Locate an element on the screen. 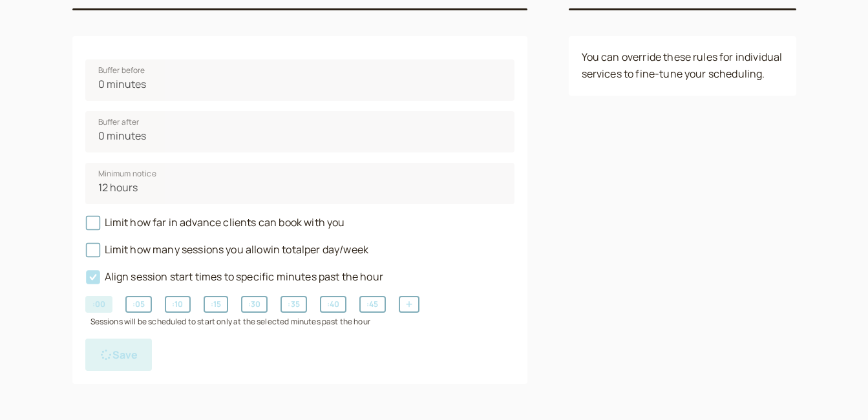 The image size is (868, 420). select: Minimum notice is located at coordinates (300, 183).